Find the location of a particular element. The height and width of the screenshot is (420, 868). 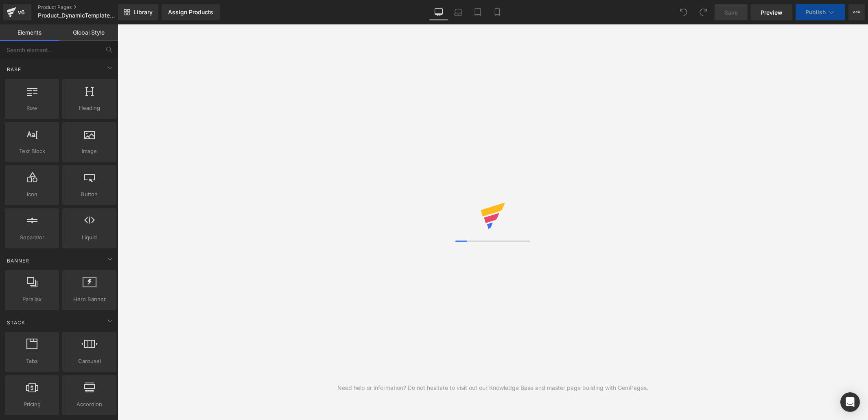

a: Tablet is located at coordinates (478, 12).